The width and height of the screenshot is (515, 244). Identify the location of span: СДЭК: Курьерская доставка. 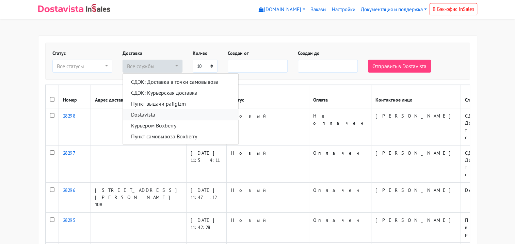
(164, 93).